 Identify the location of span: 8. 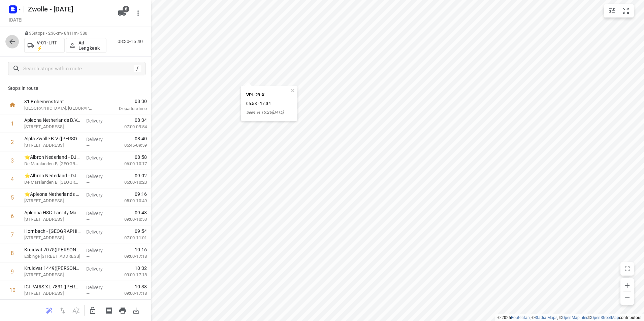
(126, 9).